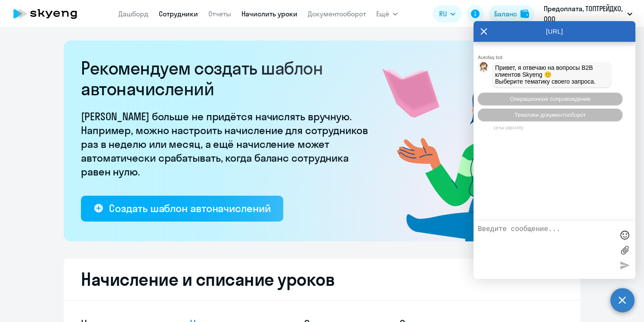 The width and height of the screenshot is (644, 322). Describe the element at coordinates (550, 115) in the screenshot. I see `button: Тематики документооборот` at that location.